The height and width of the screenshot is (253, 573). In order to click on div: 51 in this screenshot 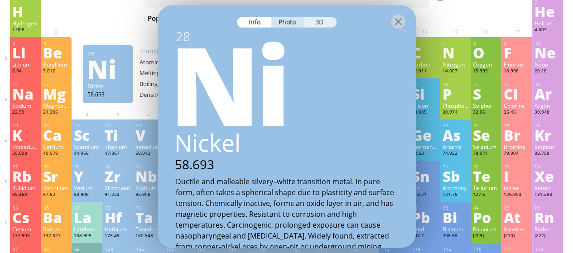, I will do `click(455, 167)`.